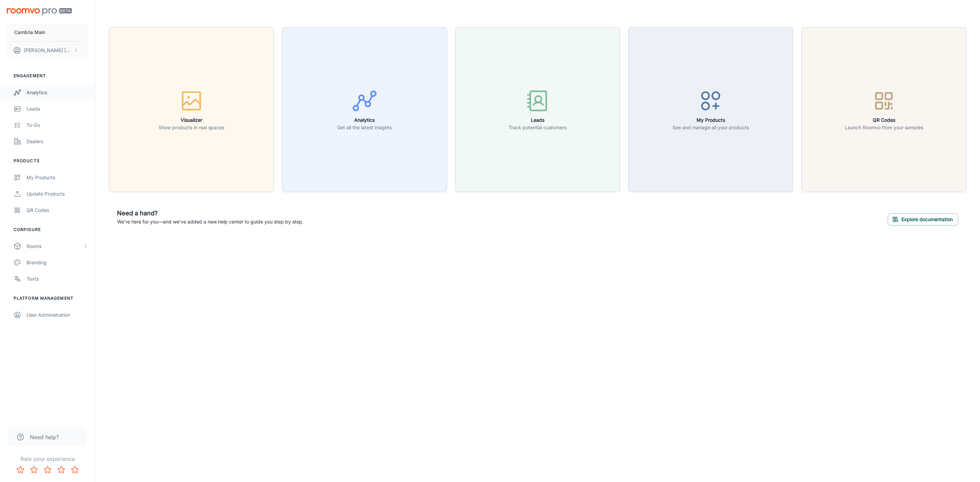 The width and height of the screenshot is (980, 482). What do you see at coordinates (884, 109) in the screenshot?
I see `button: QR CodesLaunch Roomvo from your samples` at bounding box center [884, 109].